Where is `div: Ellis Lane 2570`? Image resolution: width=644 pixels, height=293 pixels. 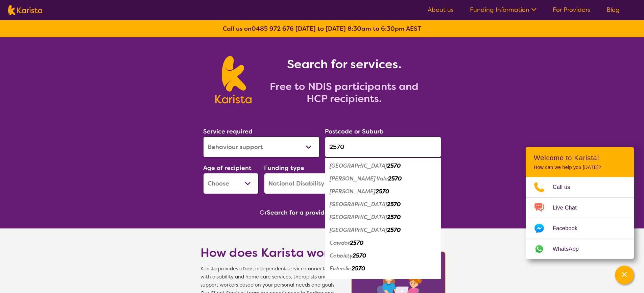 div: Ellis Lane 2570 is located at coordinates (383, 281).